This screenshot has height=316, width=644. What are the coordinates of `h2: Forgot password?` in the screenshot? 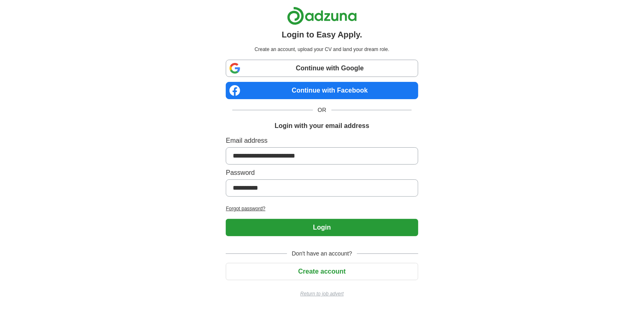 It's located at (321, 208).